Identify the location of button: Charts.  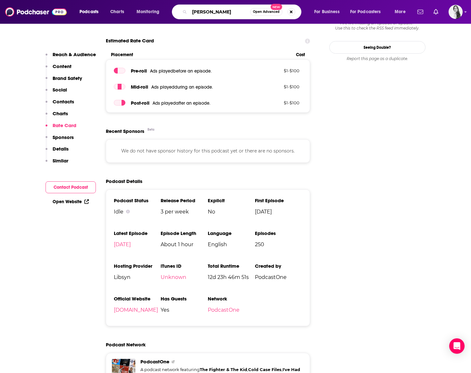
(57, 116).